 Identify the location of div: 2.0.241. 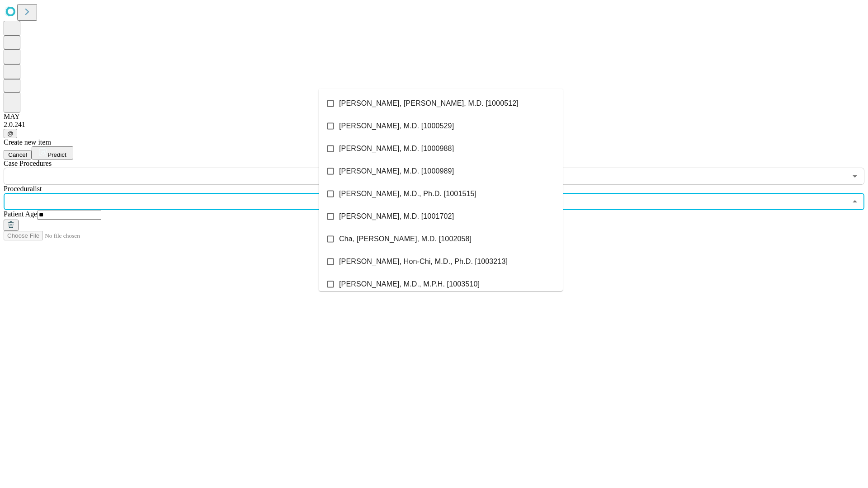
(434, 125).